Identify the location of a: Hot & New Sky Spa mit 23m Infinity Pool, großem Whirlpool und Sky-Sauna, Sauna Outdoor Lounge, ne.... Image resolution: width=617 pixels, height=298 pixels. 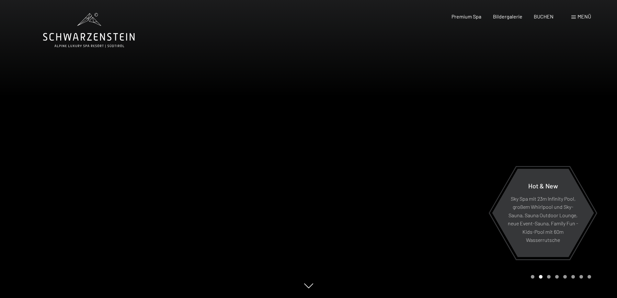
(543, 213).